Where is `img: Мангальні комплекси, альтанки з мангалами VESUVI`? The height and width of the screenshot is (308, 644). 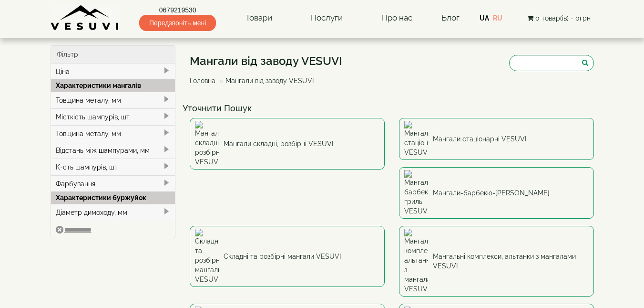 img: Мангальні комплекси, альтанки з мангалами VESUVI is located at coordinates (416, 261).